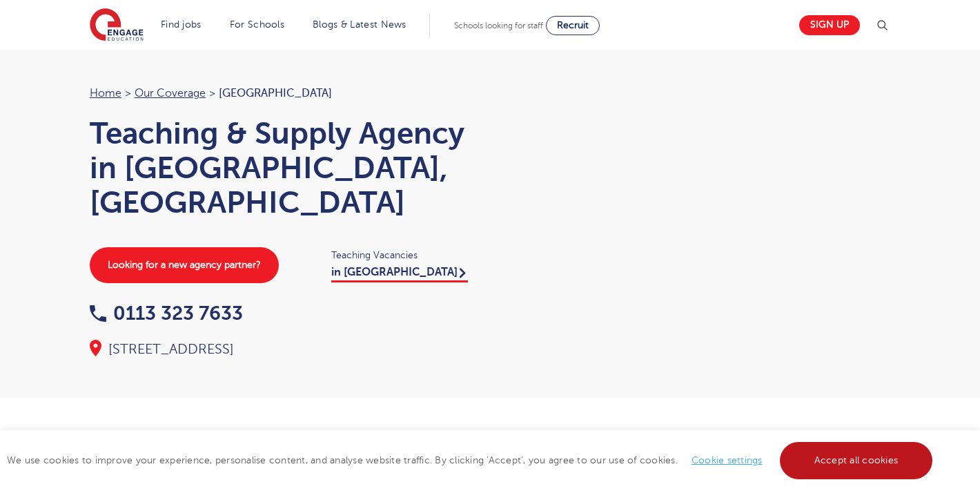  I want to click on a: Looking for a new agency partner?, so click(184, 265).